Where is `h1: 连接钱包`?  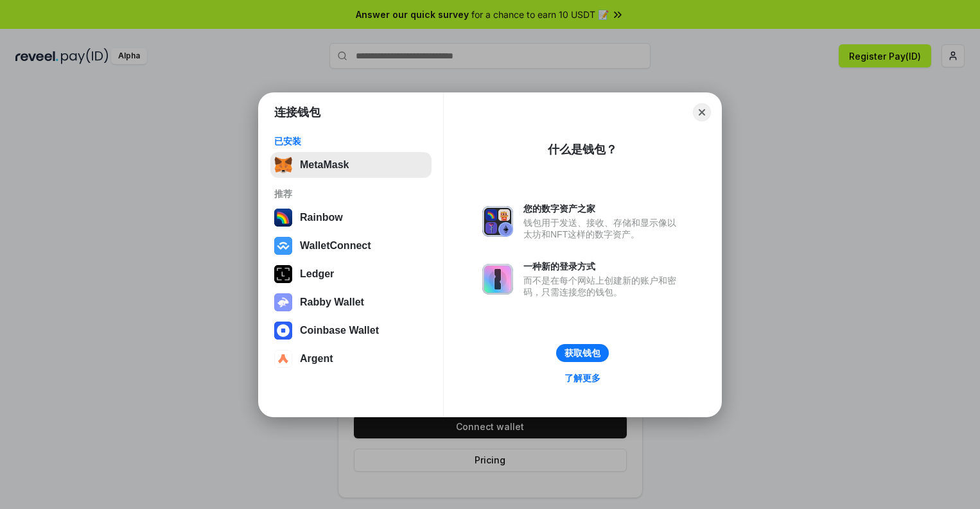
h1: 连接钱包 is located at coordinates (297, 112).